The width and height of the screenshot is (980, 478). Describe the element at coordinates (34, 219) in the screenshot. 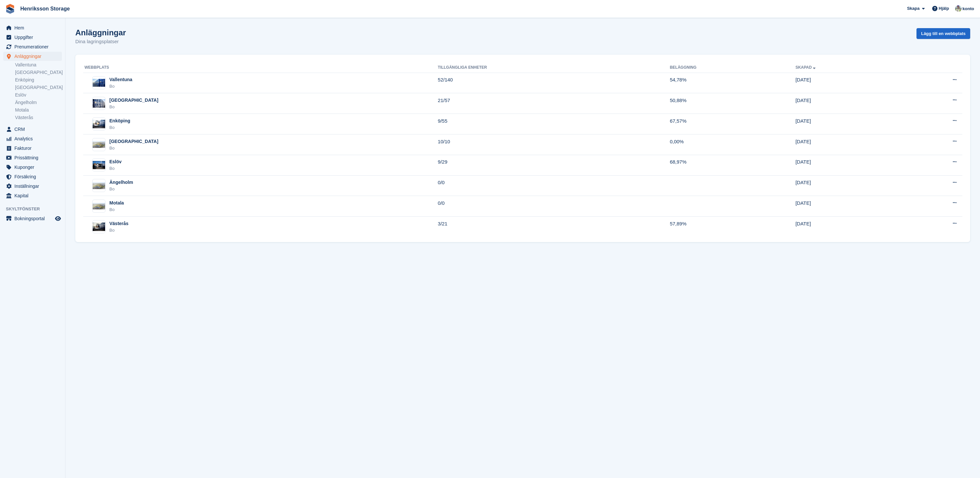

I see `span: Bokningsportal` at that location.